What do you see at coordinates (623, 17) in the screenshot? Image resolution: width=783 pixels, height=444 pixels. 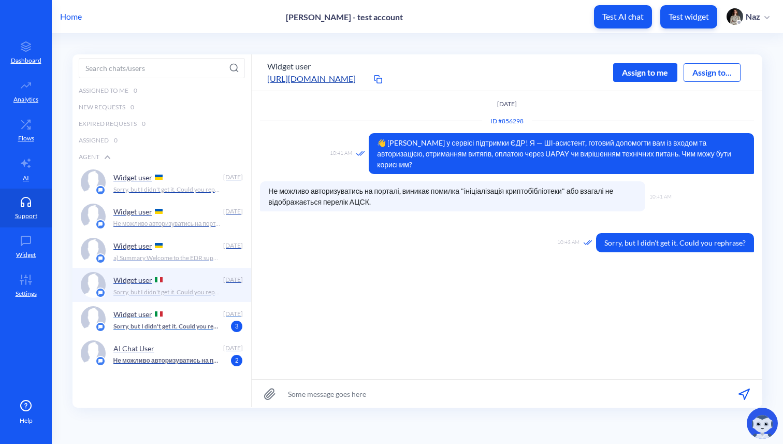 I see `p: Test AI chat` at bounding box center [623, 17].